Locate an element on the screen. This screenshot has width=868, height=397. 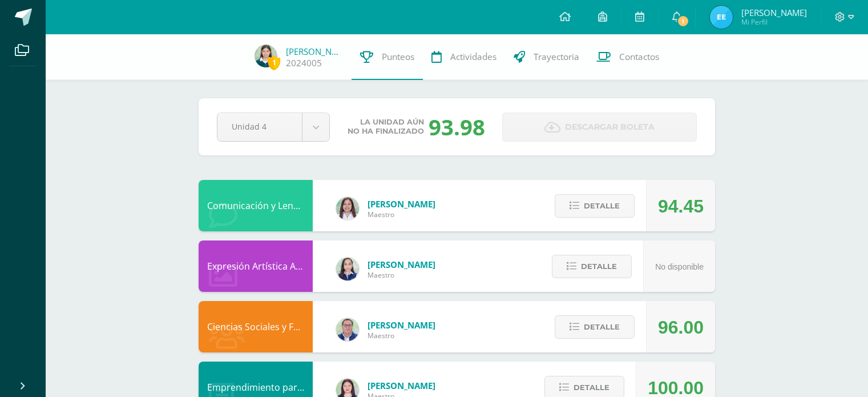
div: 94.45 is located at coordinates (681, 206).